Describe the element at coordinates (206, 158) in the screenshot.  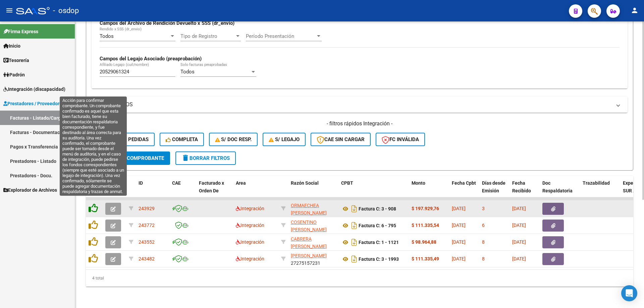
I see `span: Borrar Filtros` at that location.